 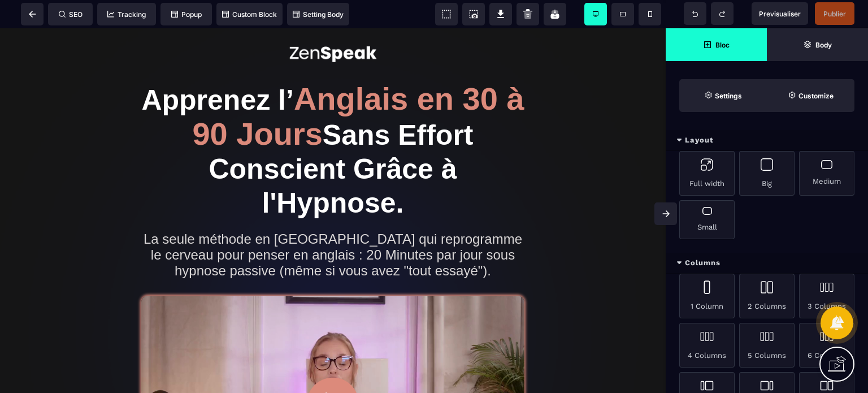 What do you see at coordinates (728, 95) in the screenshot?
I see `strong: Settings` at bounding box center [728, 95].